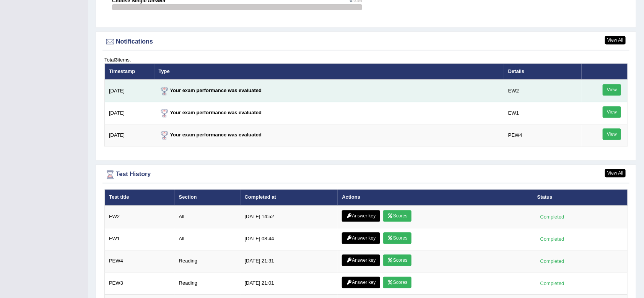 The image size is (644, 298). What do you see at coordinates (543, 71) in the screenshot?
I see `th: Details` at bounding box center [543, 71].